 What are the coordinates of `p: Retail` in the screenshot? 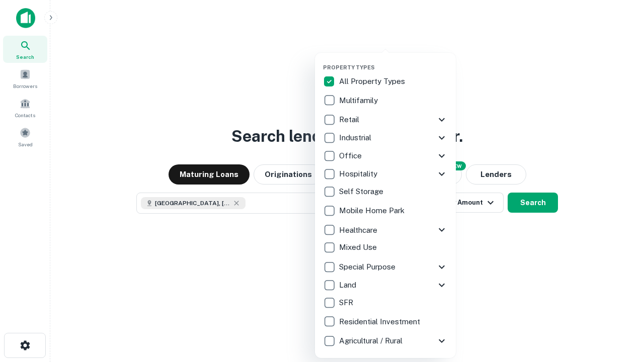 It's located at (350, 120).